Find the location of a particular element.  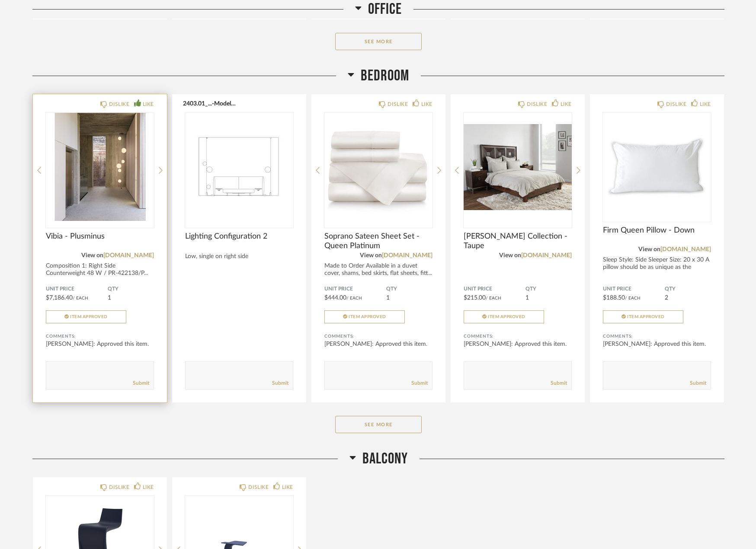

button: 2403.01_...-Model-3.pdf is located at coordinates (210, 103).